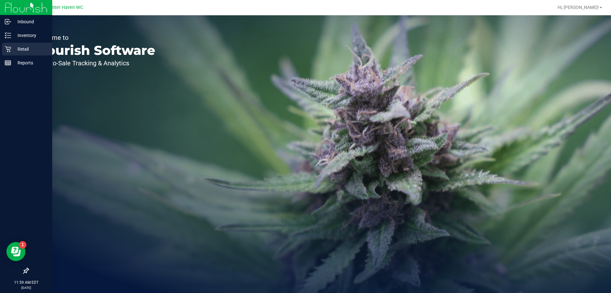 The height and width of the screenshot is (293, 611). I want to click on p: 11:59 AM EDT, so click(26, 282).